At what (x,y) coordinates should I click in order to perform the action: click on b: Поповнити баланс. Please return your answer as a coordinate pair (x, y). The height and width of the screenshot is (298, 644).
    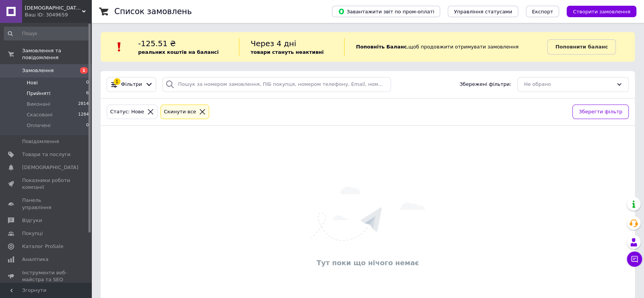
    Looking at the image, I should click on (581, 46).